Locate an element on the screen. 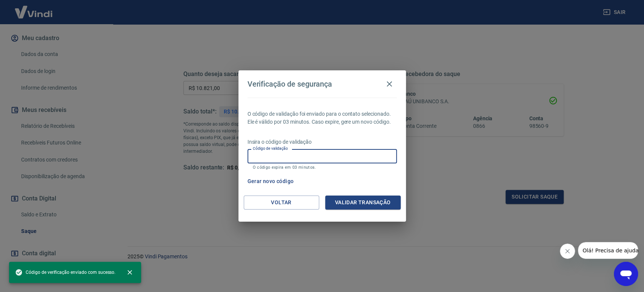  p: O código de validação foi enviado para o contato selecionado. Ele é válido por 03 minutos. Caso e... is located at coordinates (322, 118).